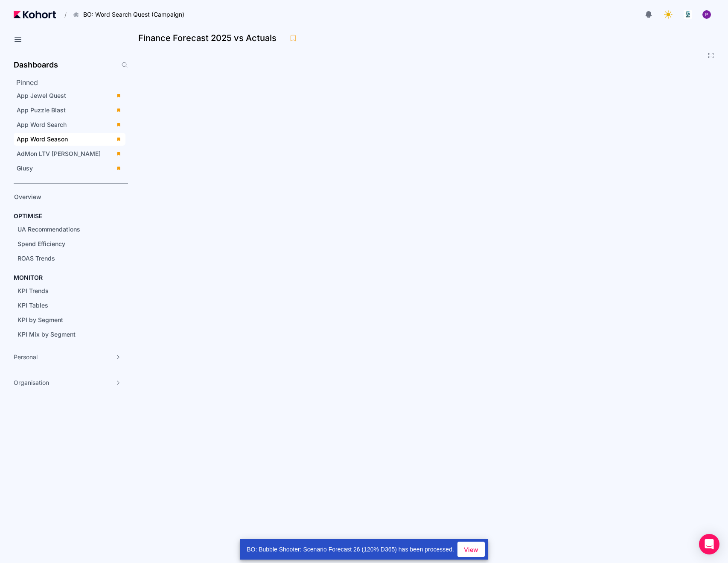 The width and height of the screenshot is (728, 563). What do you see at coordinates (28, 216) in the screenshot?
I see `h4: OPTIMISE` at bounding box center [28, 216].